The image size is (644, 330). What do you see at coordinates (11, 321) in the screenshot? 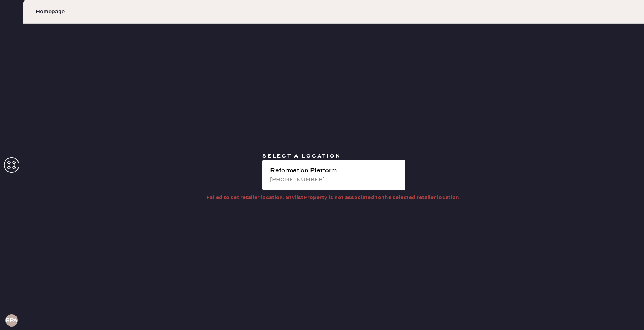
I see `h3: RPA` at bounding box center [11, 321].